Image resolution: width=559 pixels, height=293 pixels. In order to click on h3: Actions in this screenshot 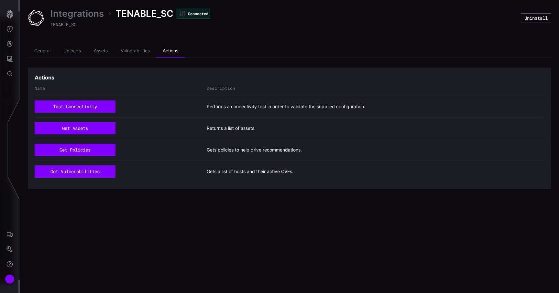, I will do `click(44, 78)`.